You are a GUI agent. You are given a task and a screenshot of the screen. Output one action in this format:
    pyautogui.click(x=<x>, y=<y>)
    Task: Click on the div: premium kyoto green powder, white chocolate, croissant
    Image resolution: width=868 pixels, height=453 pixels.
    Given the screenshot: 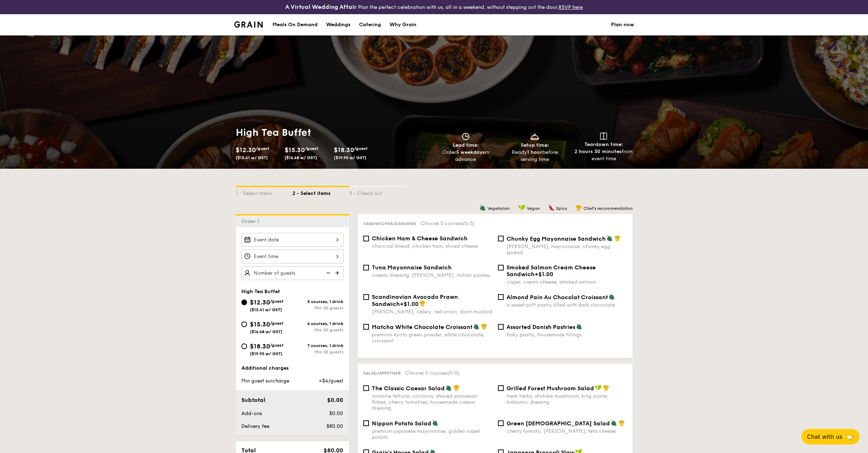 What is the action you would take?
    pyautogui.click(x=432, y=338)
    